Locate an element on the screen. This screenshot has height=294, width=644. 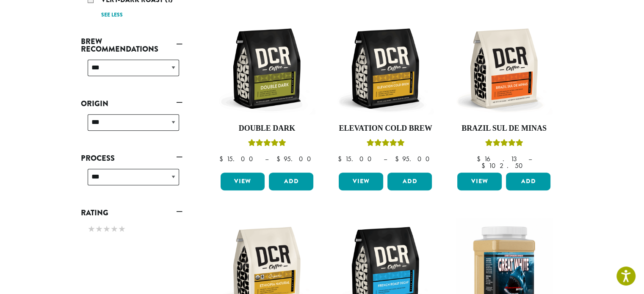
div: Brew Recommendations is located at coordinates (132, 71).